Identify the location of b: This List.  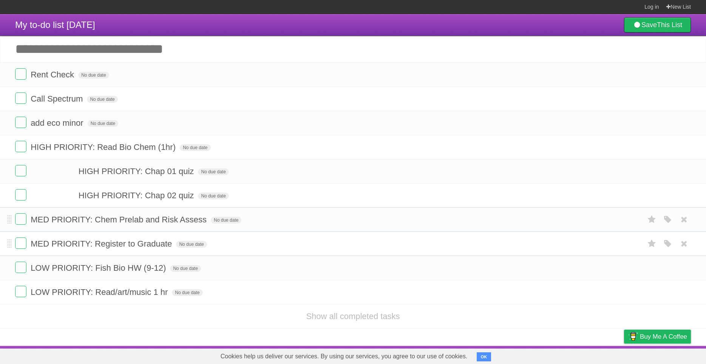
(670, 25).